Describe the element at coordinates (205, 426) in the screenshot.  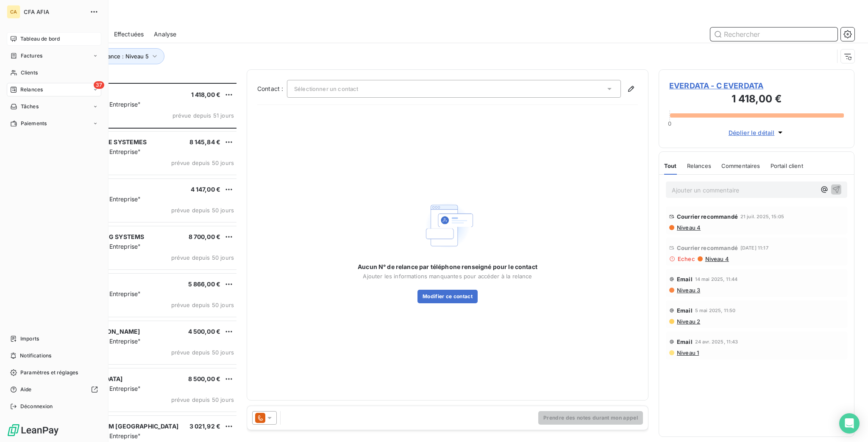
I see `span: 3 021,92 €` at that location.